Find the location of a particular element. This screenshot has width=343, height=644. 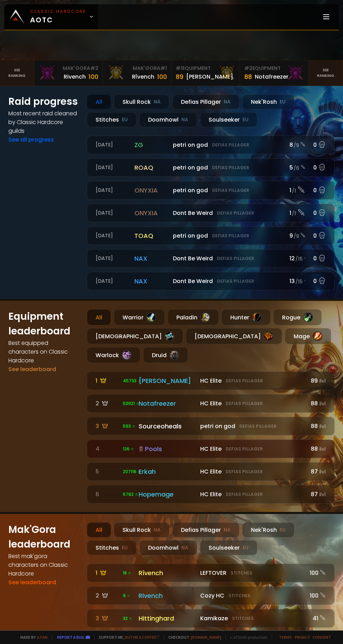

div: Defias Pillager is located at coordinates (205, 102).